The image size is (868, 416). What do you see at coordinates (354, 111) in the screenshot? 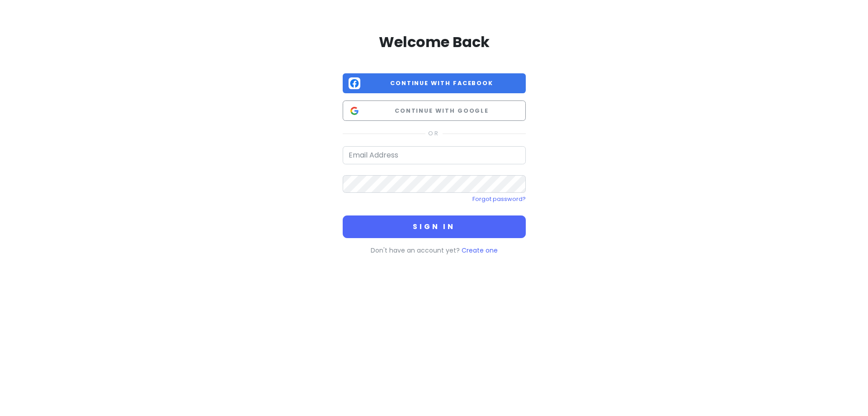
I see `img: Google logo` at bounding box center [354, 111].